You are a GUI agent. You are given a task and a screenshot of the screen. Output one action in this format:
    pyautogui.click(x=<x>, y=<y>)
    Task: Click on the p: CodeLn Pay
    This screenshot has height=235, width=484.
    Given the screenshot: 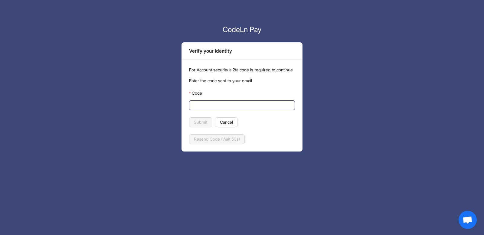 What is the action you would take?
    pyautogui.click(x=242, y=30)
    